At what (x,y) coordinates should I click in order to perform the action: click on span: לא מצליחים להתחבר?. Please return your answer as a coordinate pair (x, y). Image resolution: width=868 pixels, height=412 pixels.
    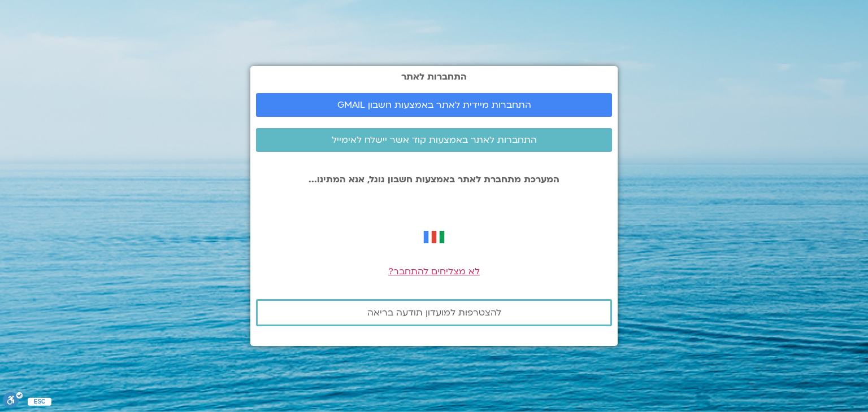
    Looking at the image, I should click on (434, 272).